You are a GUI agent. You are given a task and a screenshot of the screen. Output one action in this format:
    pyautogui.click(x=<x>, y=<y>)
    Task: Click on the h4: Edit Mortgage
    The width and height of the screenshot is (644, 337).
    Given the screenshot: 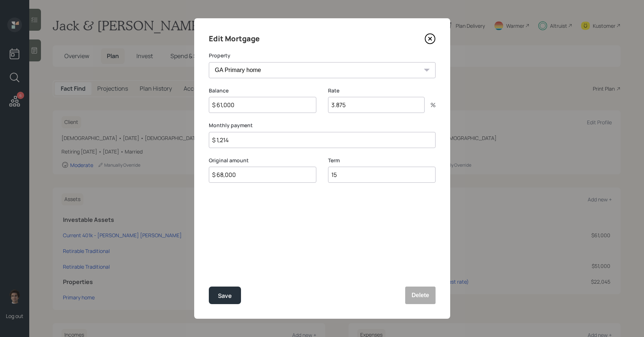 What is the action you would take?
    pyautogui.click(x=234, y=39)
    